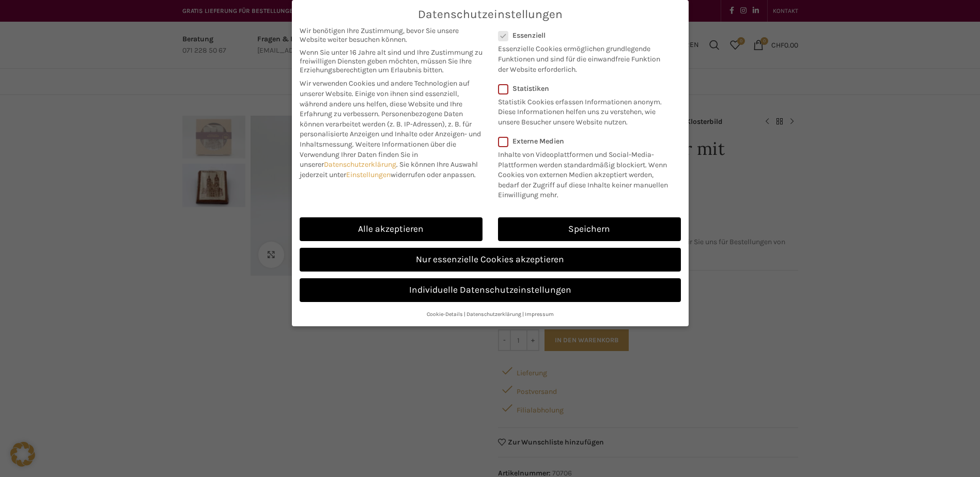 The image size is (980, 477). I want to click on span: Personenbezogene Daten können verarbeitet werden (z. B. IP-Adressen), z. B. für personalisierte A..., so click(390, 129).